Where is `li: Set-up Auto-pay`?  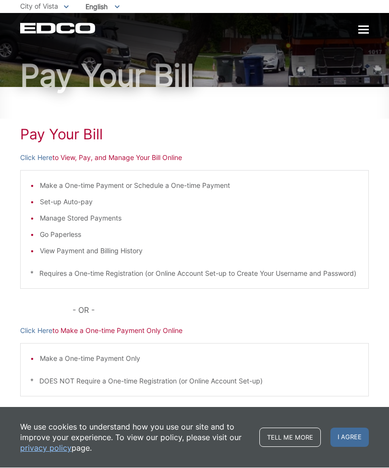
li: Set-up Auto-pay is located at coordinates (199, 202).